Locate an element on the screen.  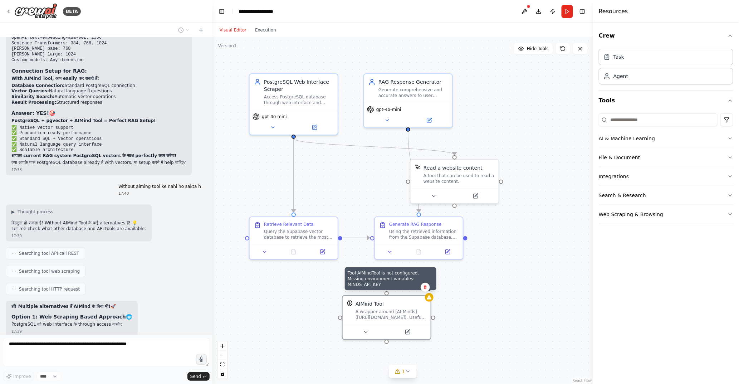
p: क्या आपके पास PostgreSQL database already है with vectors, या setup करने में help चाहिए? is located at coordinates (99, 163).